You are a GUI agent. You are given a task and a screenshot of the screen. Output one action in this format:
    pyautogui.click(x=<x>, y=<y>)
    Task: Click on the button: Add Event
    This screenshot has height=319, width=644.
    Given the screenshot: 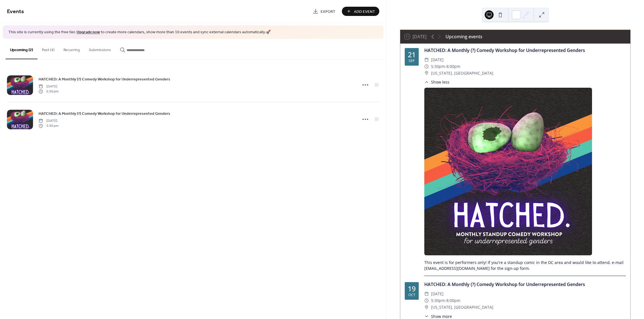 What is the action you would take?
    pyautogui.click(x=361, y=11)
    